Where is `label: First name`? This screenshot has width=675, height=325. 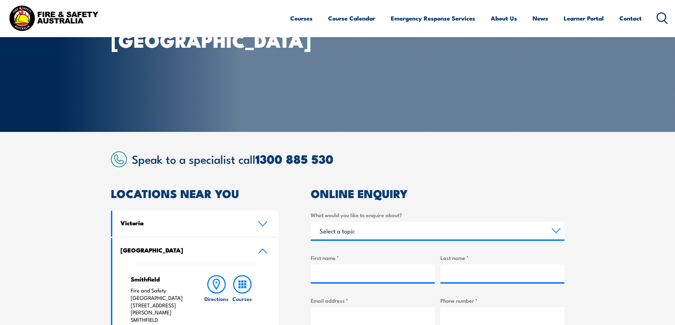
label: First name is located at coordinates (373, 258).